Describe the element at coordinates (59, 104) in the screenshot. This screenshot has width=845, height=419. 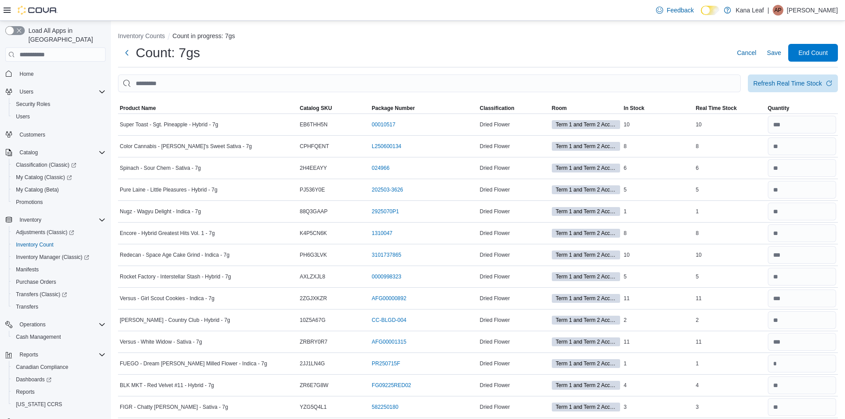
I see `span: Security Roles` at that location.